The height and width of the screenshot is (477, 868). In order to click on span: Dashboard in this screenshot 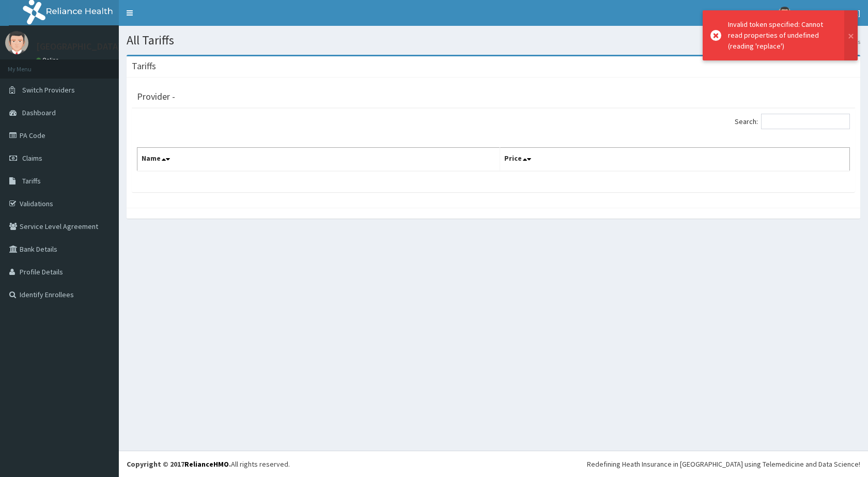, I will do `click(39, 112)`.